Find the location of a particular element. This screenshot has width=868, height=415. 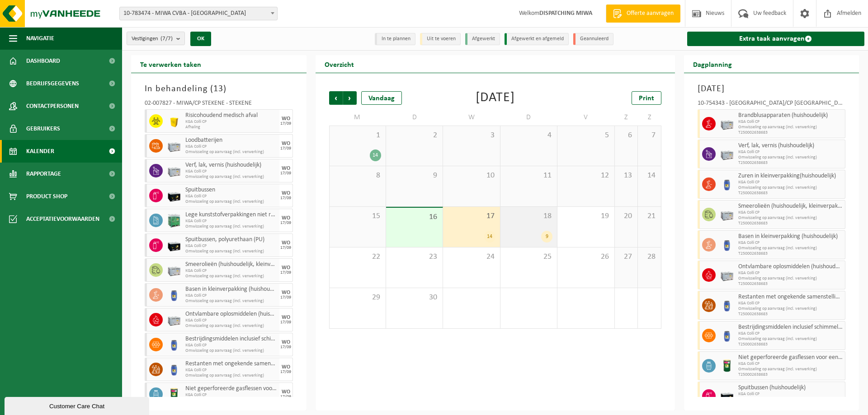

span: 22 is located at coordinates (358, 257).